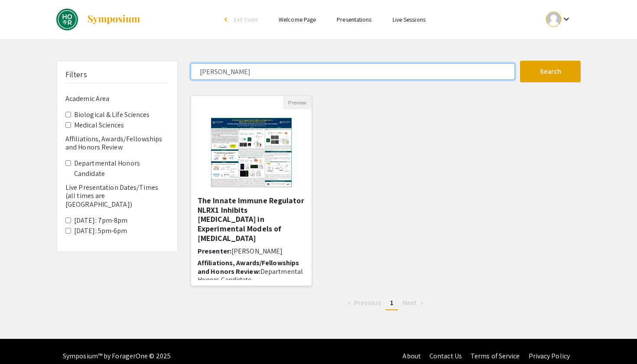 The width and height of the screenshot is (637, 364). What do you see at coordinates (367, 302) in the screenshot?
I see `span: Previous` at bounding box center [367, 302].